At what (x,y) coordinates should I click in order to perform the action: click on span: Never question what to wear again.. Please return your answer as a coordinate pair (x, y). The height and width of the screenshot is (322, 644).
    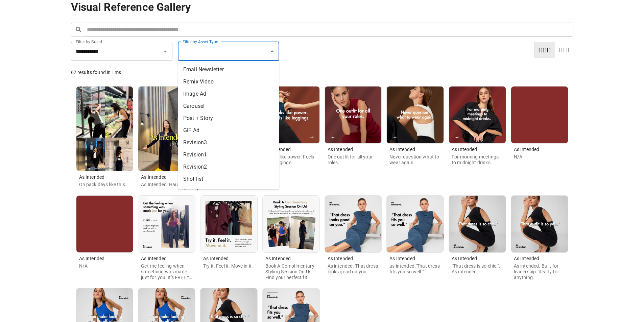
    Looking at the image, I should click on (414, 160).